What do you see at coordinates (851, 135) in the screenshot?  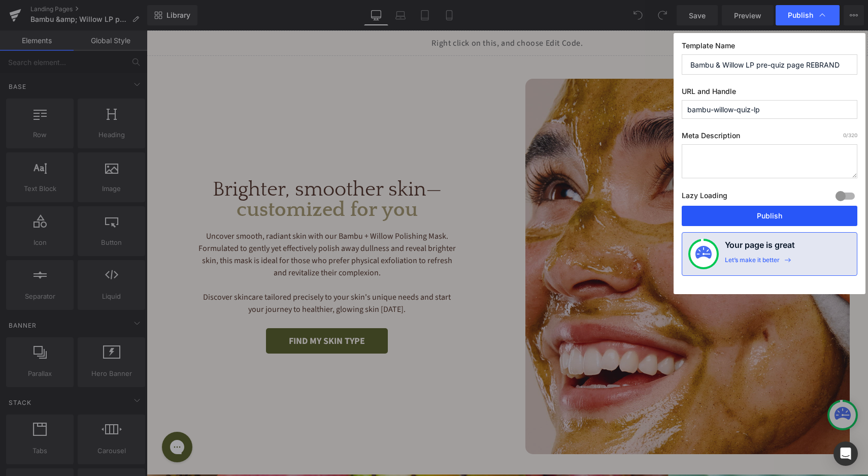 I see `span: /320` at bounding box center [851, 135].